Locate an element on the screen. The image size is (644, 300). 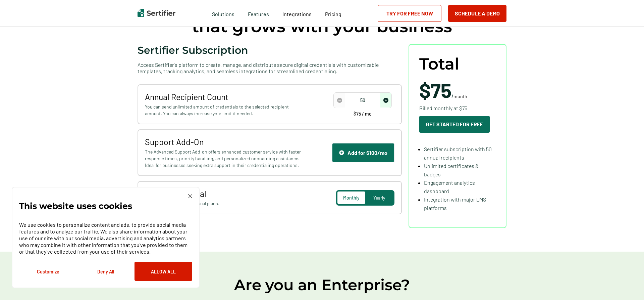
button: Customize is located at coordinates (48, 271).